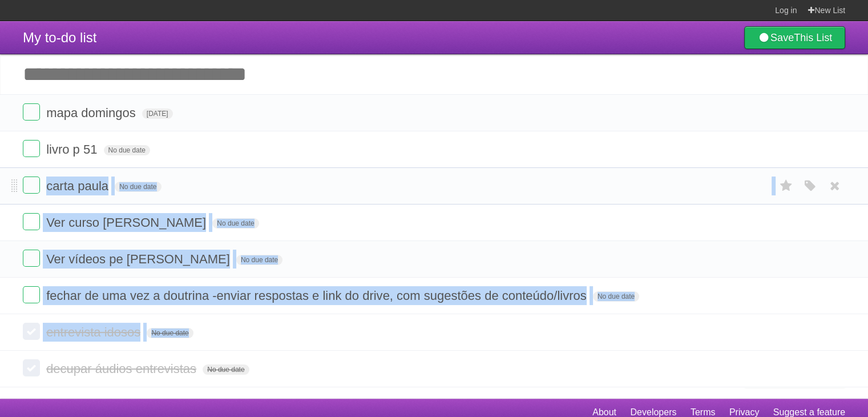  Describe the element at coordinates (795, 38) in the screenshot. I see `a: SaveThis List` at that location.